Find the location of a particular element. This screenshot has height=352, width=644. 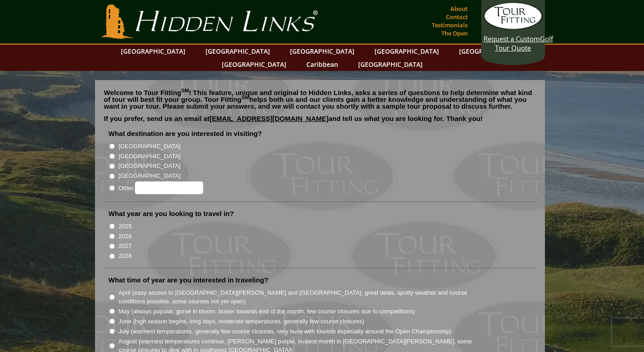

a: The Open is located at coordinates (454, 33).